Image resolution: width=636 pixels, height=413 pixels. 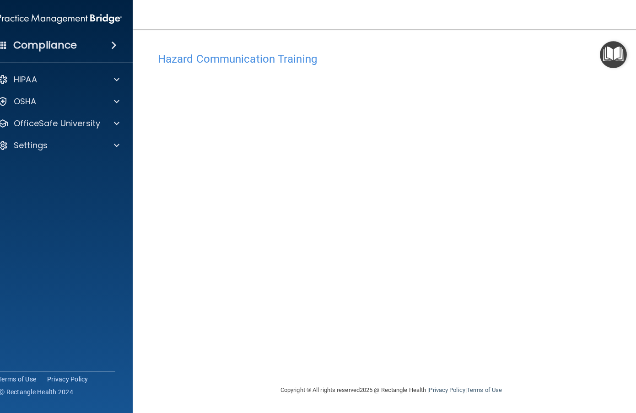 What do you see at coordinates (391, 59) in the screenshot?
I see `h4: Hazard Communication Training` at bounding box center [391, 59].